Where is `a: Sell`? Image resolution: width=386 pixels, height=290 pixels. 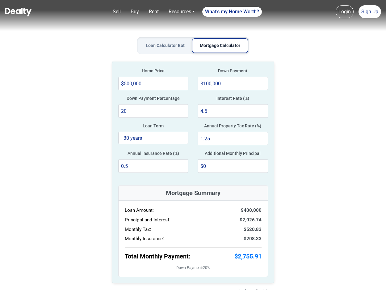 a: Sell is located at coordinates (117, 12).